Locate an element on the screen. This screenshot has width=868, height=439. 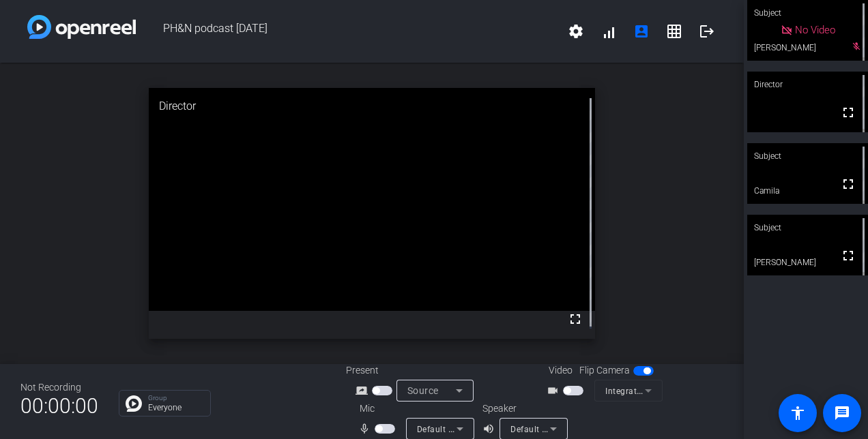
mat-icon: mic_none is located at coordinates (367, 429).